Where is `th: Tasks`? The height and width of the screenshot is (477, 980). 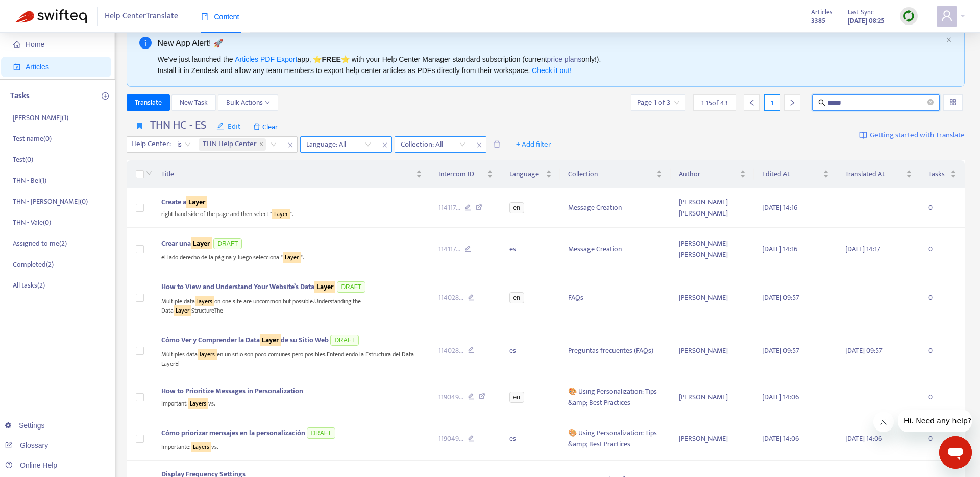 th: Tasks is located at coordinates (942, 174).